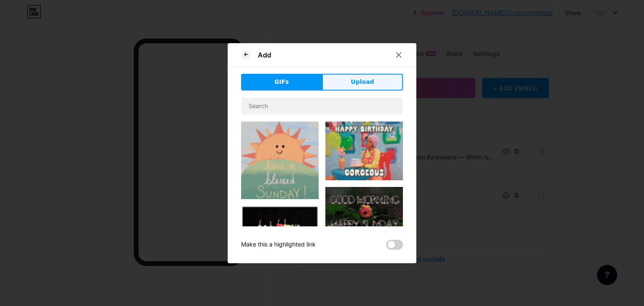  Describe the element at coordinates (281, 82) in the screenshot. I see `span: GIFs` at that location.